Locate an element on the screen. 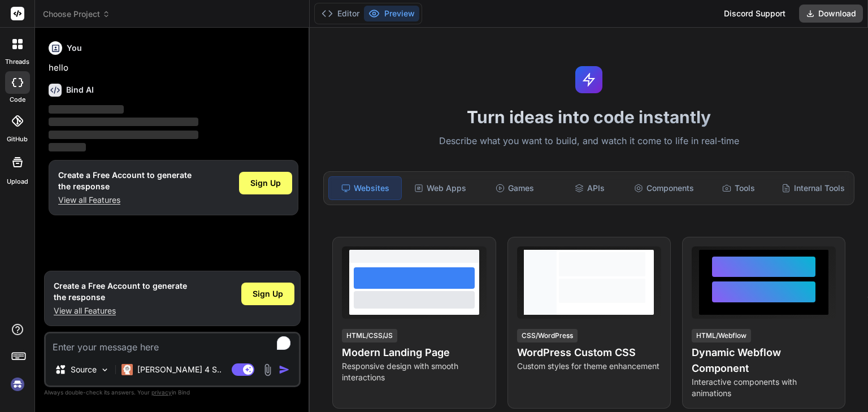 The width and height of the screenshot is (868, 412). h4: Dynamic Webflow Component is located at coordinates (763, 361).